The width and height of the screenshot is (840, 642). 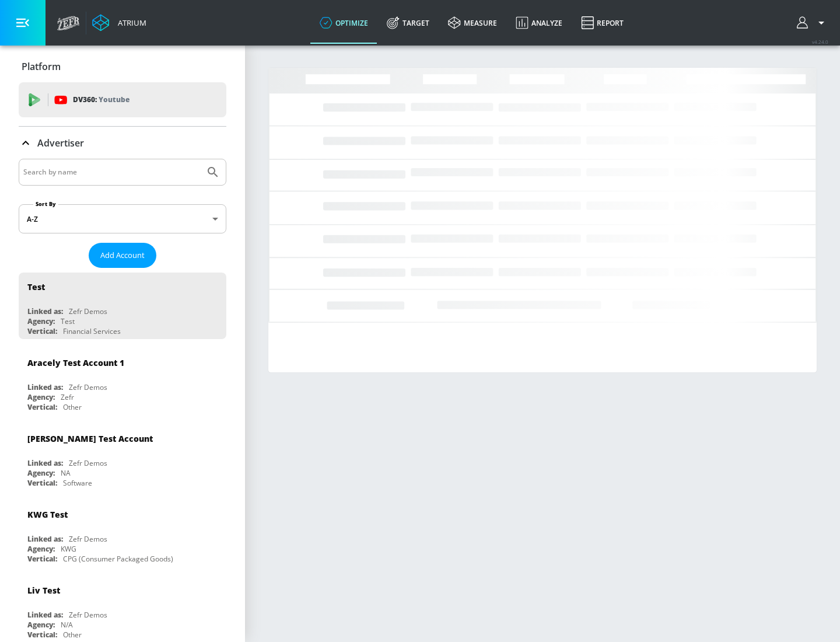 I want to click on input: Search by name, so click(x=112, y=172).